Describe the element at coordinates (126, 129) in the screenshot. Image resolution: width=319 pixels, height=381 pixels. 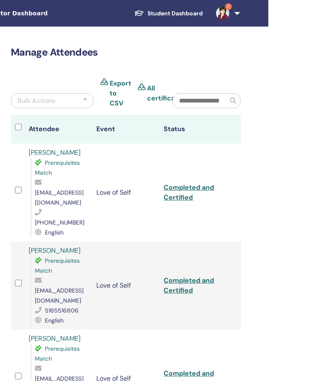
I see `th: Event` at that location.